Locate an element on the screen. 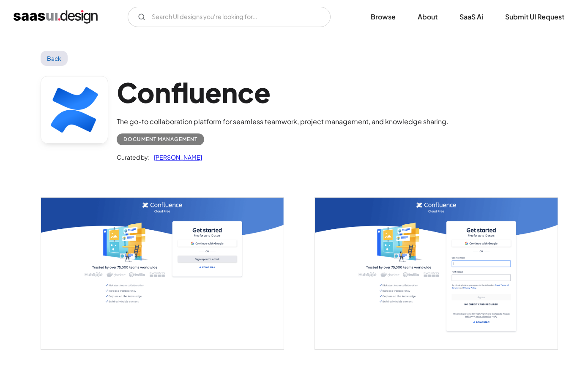 This screenshot has width=588, height=378. img: 64181e721461c678055f2b04_Confluence%20Login%20Screen.png is located at coordinates (162, 273).